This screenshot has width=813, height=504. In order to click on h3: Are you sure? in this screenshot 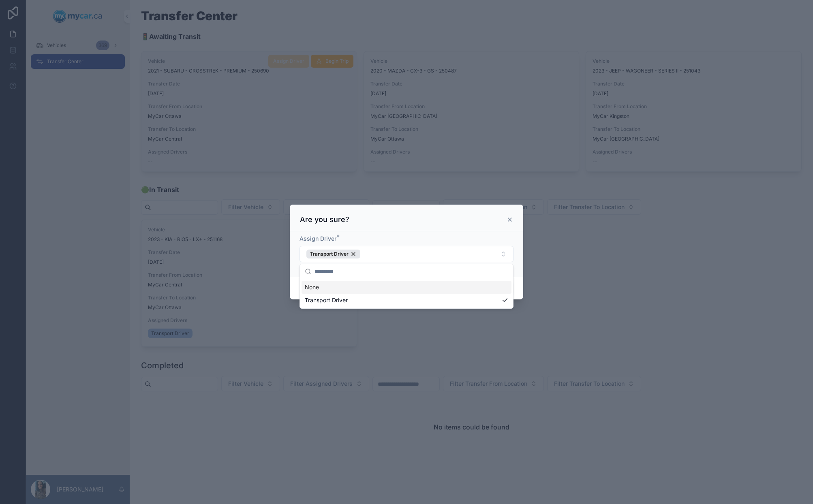, I will do `click(325, 220)`.